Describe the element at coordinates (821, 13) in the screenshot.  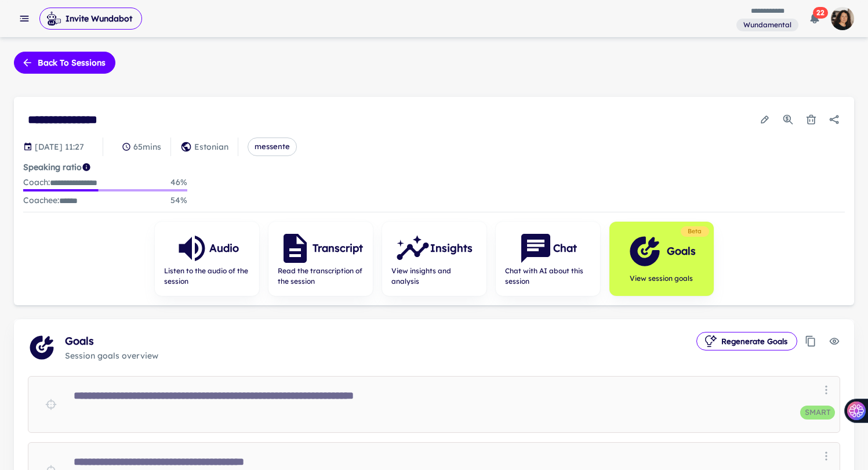
I see `span: 22` at that location.